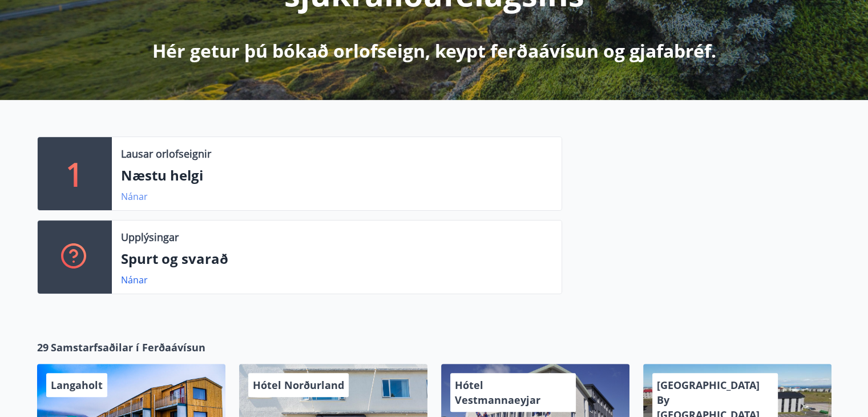 The width and height of the screenshot is (868, 417). What do you see at coordinates (75, 174) in the screenshot?
I see `p: 1` at bounding box center [75, 174].